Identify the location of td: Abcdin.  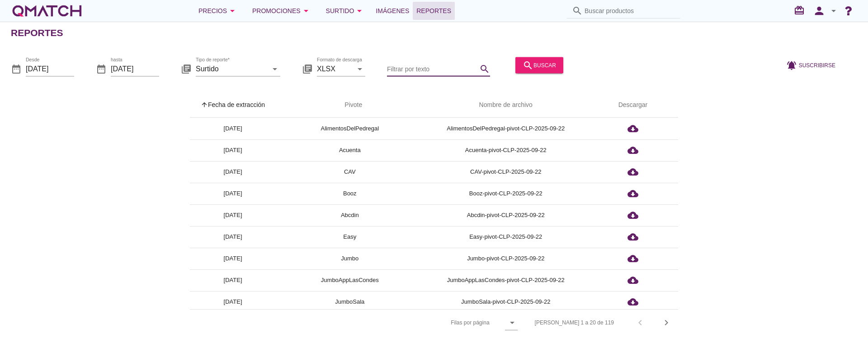
(350, 215).